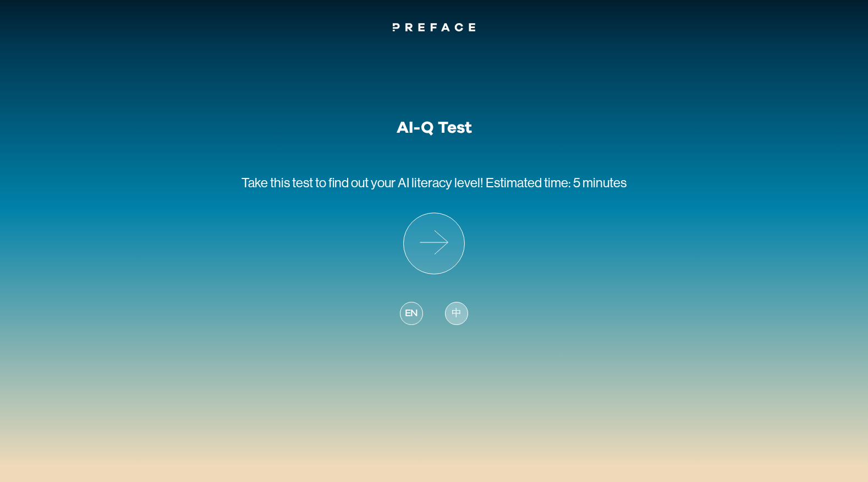 This screenshot has width=868, height=482. What do you see at coordinates (456, 313) in the screenshot?
I see `span: 中` at bounding box center [456, 313].